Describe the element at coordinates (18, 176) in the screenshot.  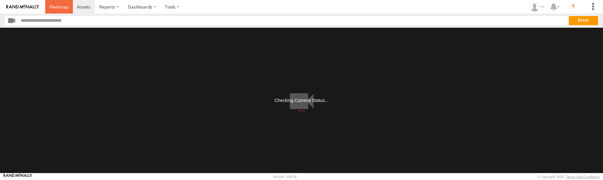
I see `a: Visit our Website` at that location.